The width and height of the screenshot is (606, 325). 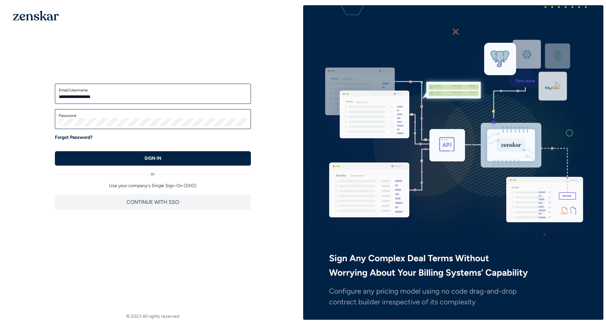 I want to click on a: Forgot Password?, so click(x=73, y=138).